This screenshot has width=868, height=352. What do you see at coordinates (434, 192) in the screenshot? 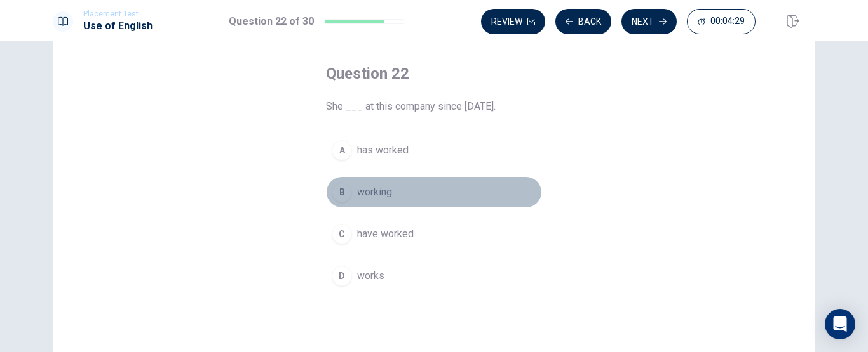
I see `button: Bworking` at bounding box center [434, 192].